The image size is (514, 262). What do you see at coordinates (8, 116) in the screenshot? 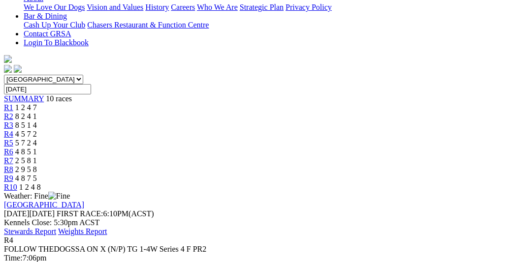
I see `a: R2` at bounding box center [8, 116].